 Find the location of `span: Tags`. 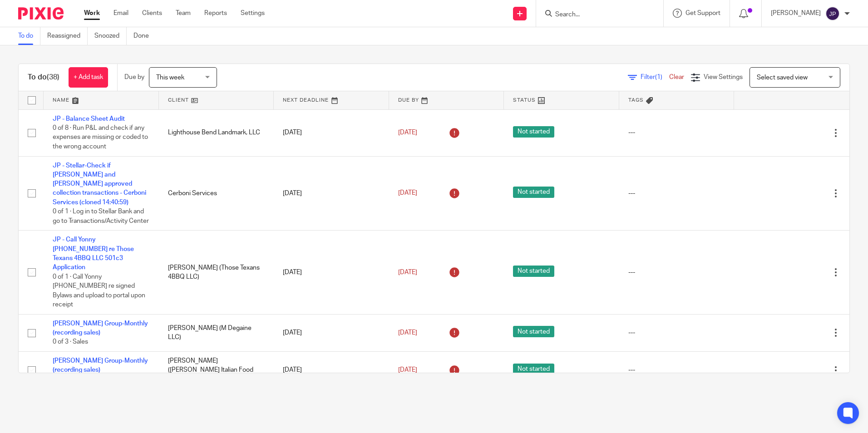

span: Tags is located at coordinates (636, 100).